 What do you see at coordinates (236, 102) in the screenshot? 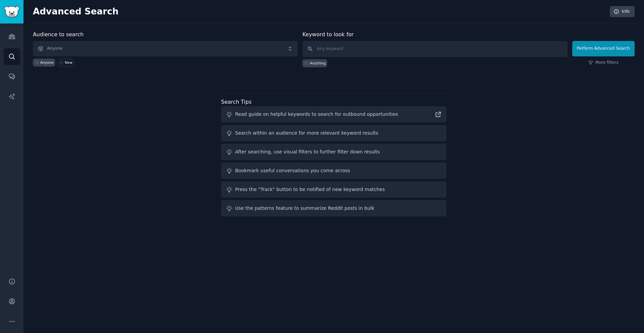
I see `label: Search Tips` at bounding box center [236, 102].